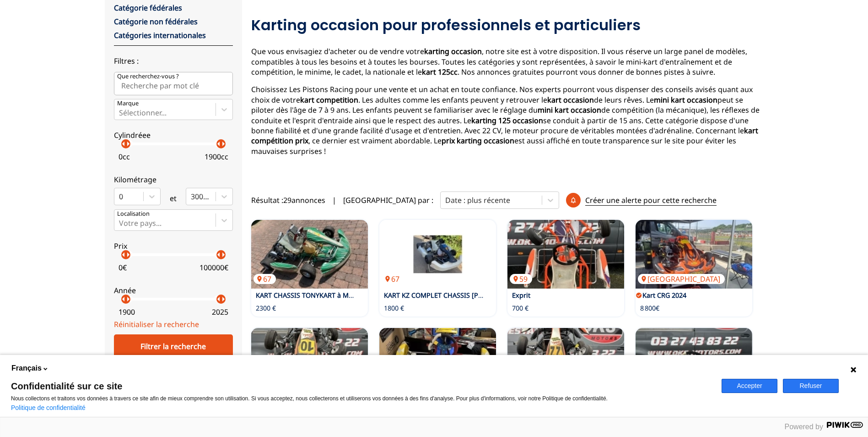  What do you see at coordinates (160, 35) in the screenshot?
I see `a: Catégories internationales` at bounding box center [160, 35].